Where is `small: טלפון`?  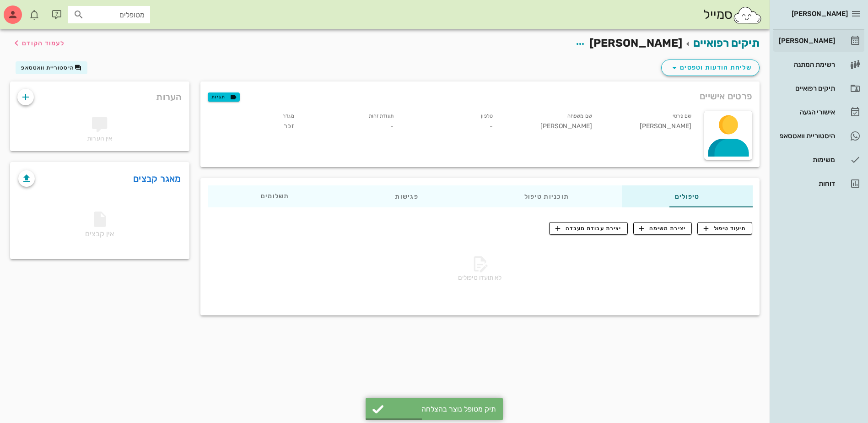 small: טלפון is located at coordinates (486, 115).